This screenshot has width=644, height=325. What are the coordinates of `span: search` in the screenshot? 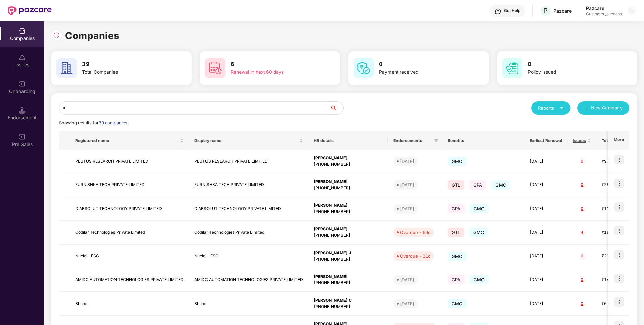 It's located at (336, 108).